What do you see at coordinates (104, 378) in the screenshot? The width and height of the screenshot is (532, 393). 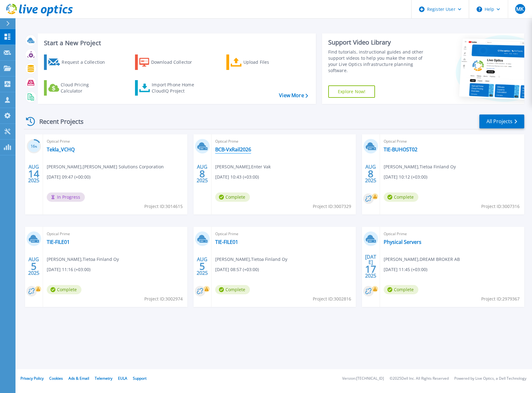 I see `a: Telemetry` at bounding box center [104, 378].